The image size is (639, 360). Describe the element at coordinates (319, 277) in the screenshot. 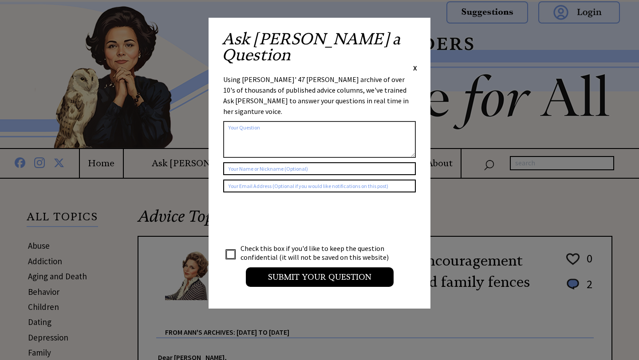

I see `input: Submit your Question` at that location.